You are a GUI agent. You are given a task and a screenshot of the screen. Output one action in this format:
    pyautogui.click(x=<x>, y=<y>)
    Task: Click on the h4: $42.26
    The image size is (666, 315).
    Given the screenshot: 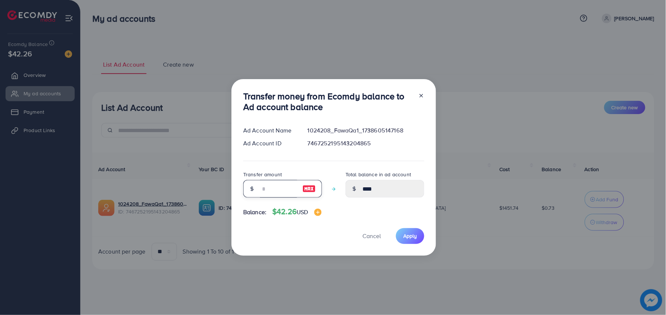 What is the action you would take?
    pyautogui.click(x=296, y=211)
    